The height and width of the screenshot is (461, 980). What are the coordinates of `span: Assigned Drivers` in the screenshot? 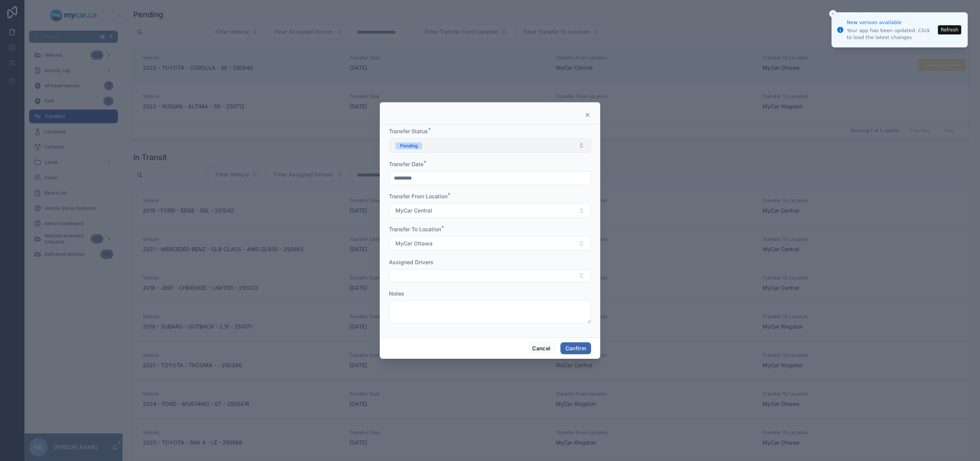 It's located at (412, 262).